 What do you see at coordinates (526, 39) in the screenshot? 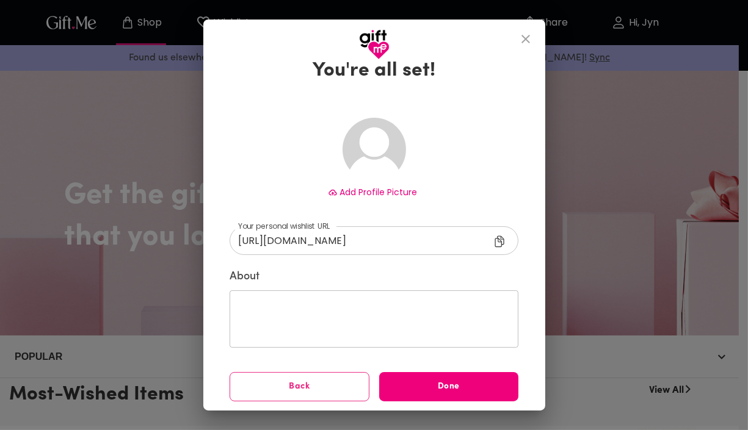
I see `button: close` at bounding box center [526, 39].